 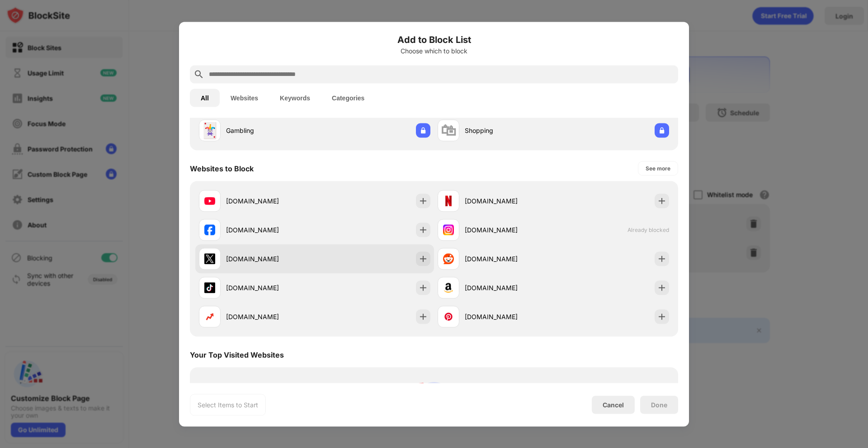 What do you see at coordinates (434, 39) in the screenshot?
I see `h6: Add to Block List` at bounding box center [434, 39].